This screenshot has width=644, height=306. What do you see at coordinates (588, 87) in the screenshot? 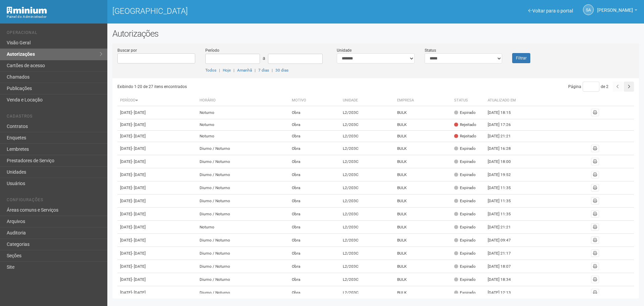
I see `span: Página de 2` at bounding box center [588, 87].